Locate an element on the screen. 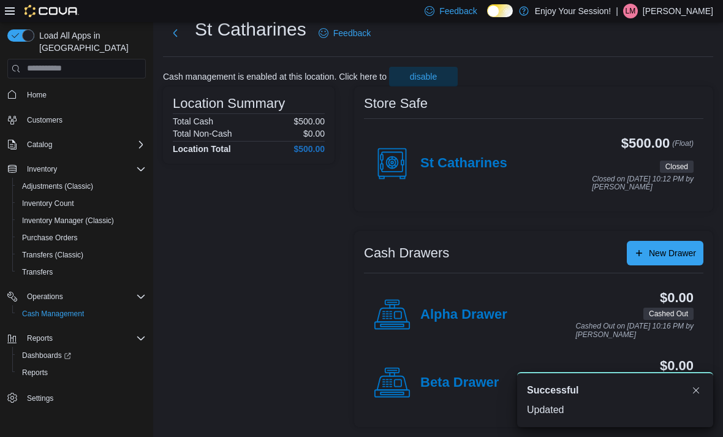 The width and height of the screenshot is (723, 437). button: Settings is located at coordinates (77, 397).